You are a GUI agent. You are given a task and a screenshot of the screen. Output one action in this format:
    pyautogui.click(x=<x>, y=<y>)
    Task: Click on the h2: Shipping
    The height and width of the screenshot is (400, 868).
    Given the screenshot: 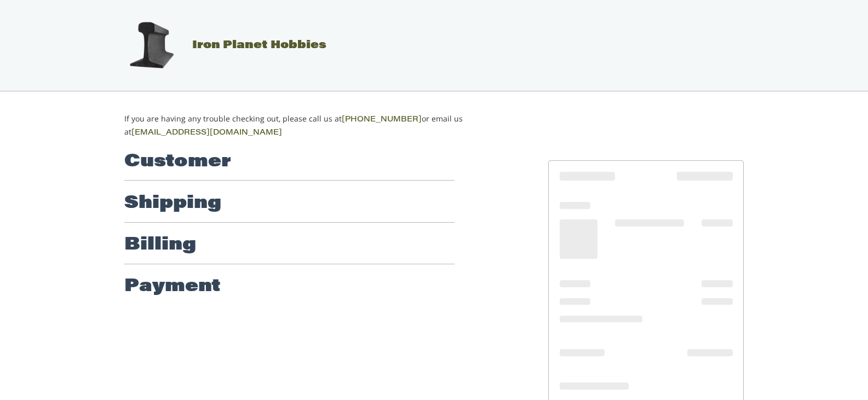 What is the action you would take?
    pyautogui.click(x=172, y=203)
    